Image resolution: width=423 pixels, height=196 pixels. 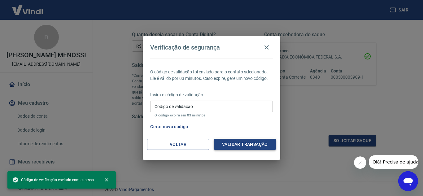 What do you see at coordinates (211, 115) in the screenshot?
I see `p: O código expira em 03 minutos.` at bounding box center [211, 115].